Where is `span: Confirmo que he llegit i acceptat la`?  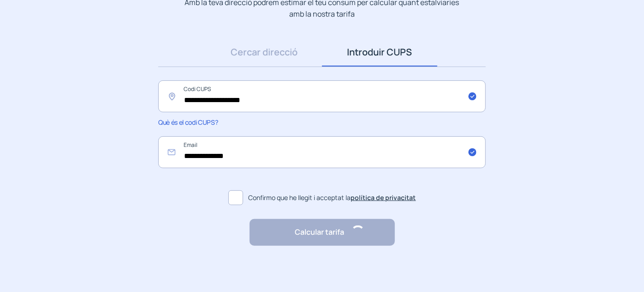
span: Confirmo que he llegit i acceptat la is located at coordinates (332, 198).